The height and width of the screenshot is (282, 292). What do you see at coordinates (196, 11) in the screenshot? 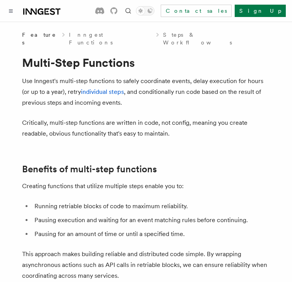
I see `a: Contact sales` at bounding box center [196, 11].